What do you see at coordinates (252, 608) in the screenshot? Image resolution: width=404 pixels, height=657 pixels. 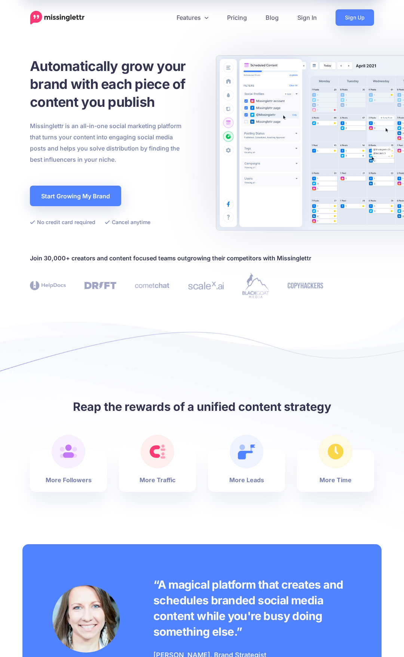 I see `p: “A magical platform that creates and schedules branded social media content while you're busy doi...` at bounding box center [252, 608].